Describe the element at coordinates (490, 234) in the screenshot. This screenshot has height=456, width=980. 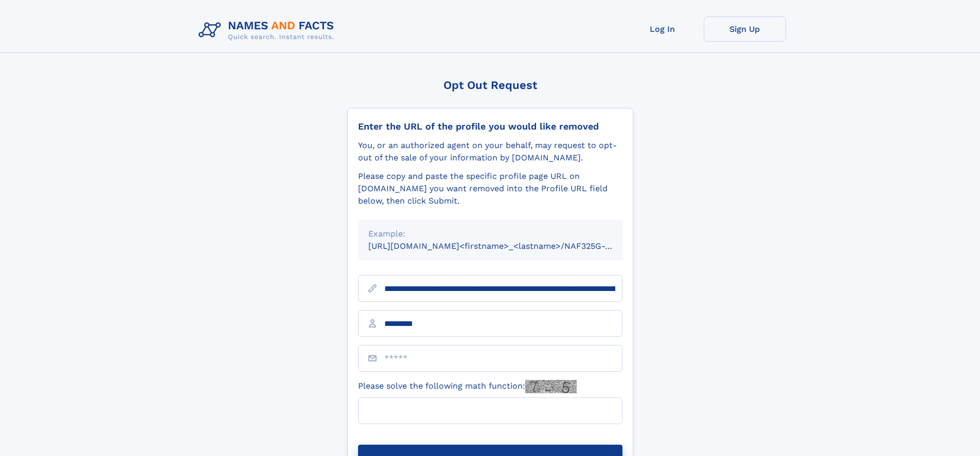
I see `div: Example:` at that location.